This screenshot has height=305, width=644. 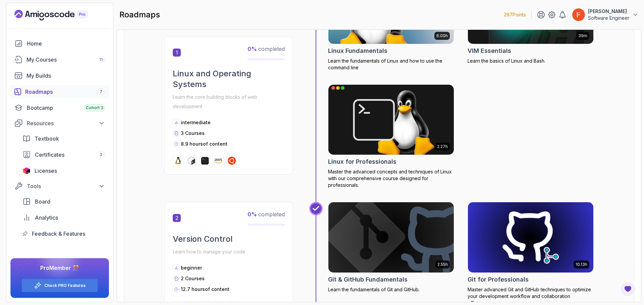 What do you see at coordinates (515, 15) in the screenshot?
I see `p: 297 Points` at bounding box center [515, 15].